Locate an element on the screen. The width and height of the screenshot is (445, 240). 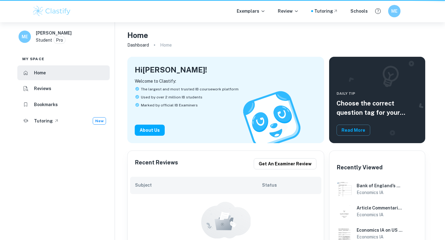
h6: Tutoring is located at coordinates (43, 121).